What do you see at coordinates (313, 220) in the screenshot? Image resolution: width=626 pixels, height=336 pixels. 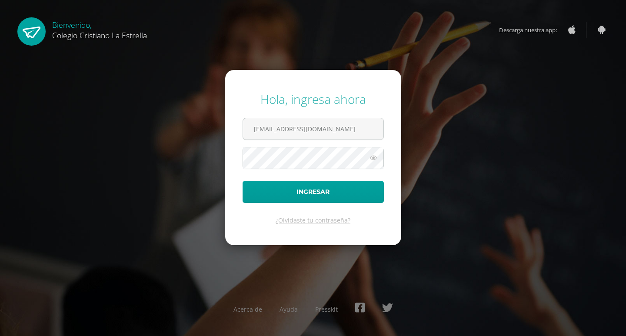 I see `a: ¿Olvidaste tu contraseña?` at bounding box center [313, 220].